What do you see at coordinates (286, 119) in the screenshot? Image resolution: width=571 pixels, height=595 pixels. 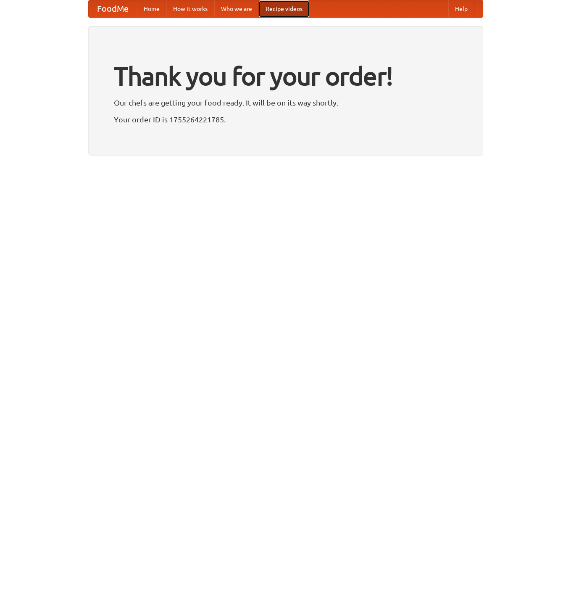 I see `p: Your order ID is 1755264221785.` at bounding box center [286, 119].